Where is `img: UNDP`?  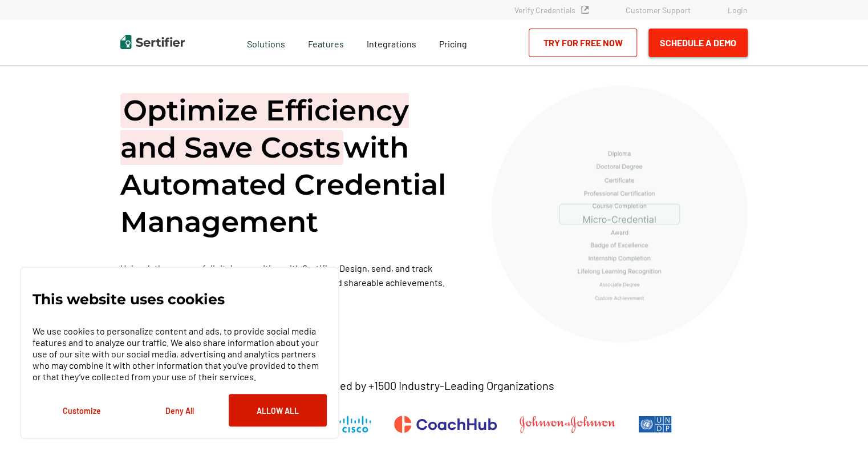
img: UNDP is located at coordinates (655, 424).